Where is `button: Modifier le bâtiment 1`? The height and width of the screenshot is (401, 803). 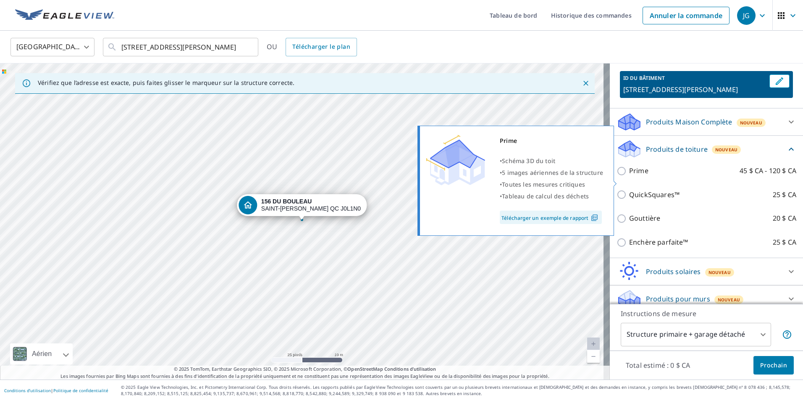
button: Modifier le bâtiment 1 is located at coordinates (779, 81).